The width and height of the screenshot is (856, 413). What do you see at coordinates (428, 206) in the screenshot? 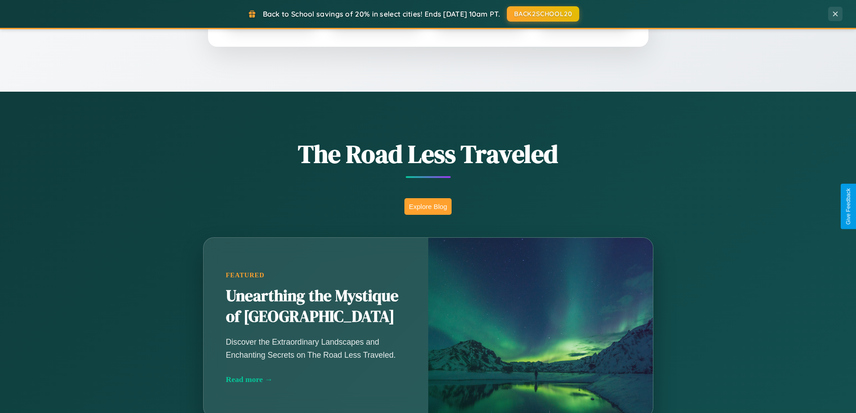
I see `button: Explore Blog` at bounding box center [428, 206].